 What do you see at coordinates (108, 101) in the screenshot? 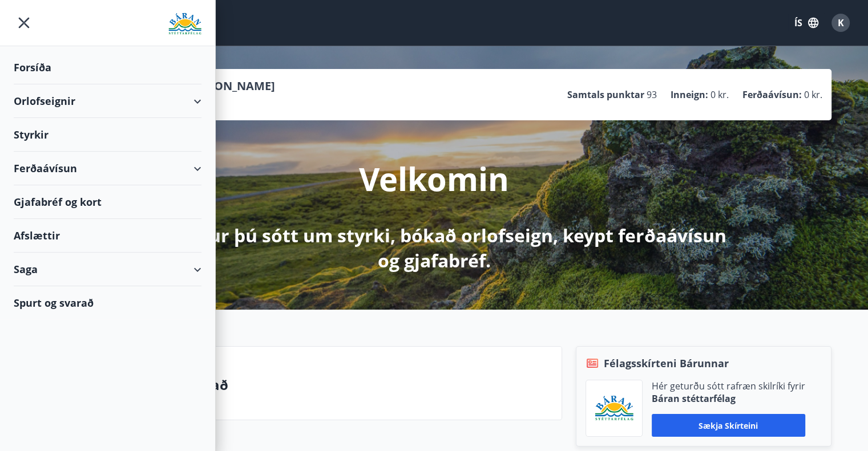
I see `div: Orlofseignir` at bounding box center [108, 101].